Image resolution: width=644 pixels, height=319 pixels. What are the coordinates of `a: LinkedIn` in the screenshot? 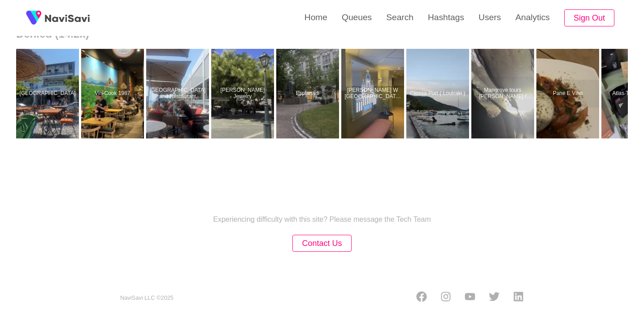 It's located at (518, 298).